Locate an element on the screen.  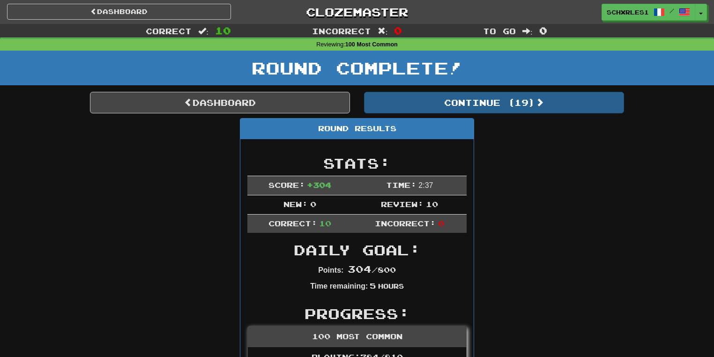
div: Round Results is located at coordinates (357, 129).